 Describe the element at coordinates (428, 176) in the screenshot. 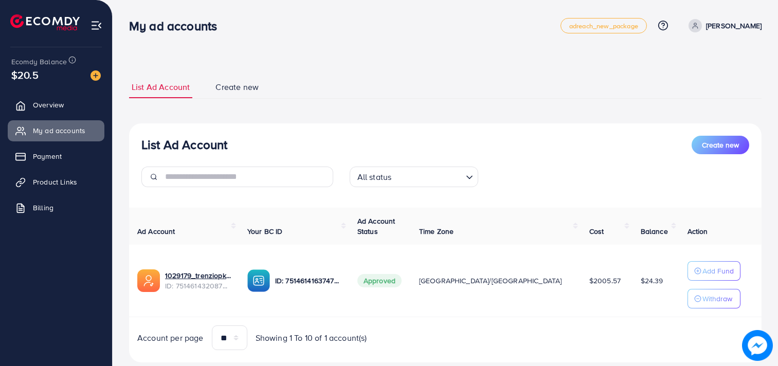

I see `input: Search for option` at that location.